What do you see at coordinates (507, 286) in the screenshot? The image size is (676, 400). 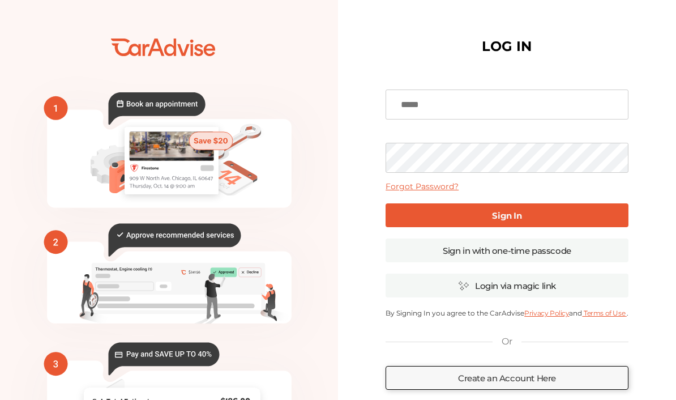 I see `a: Login via magic link` at bounding box center [507, 286].